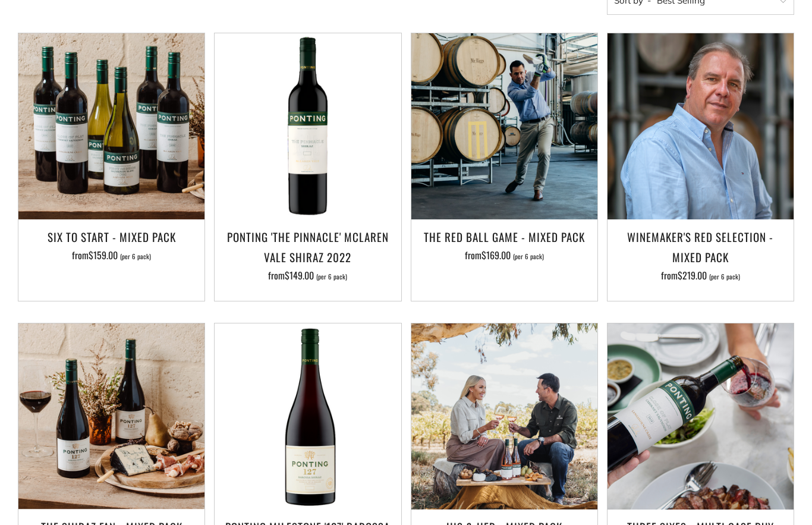 Image resolution: width=812 pixels, height=525 pixels. I want to click on a: The Red Ball Game - Mixed Pack from$169.00 (per 6 pack), so click(504, 256).